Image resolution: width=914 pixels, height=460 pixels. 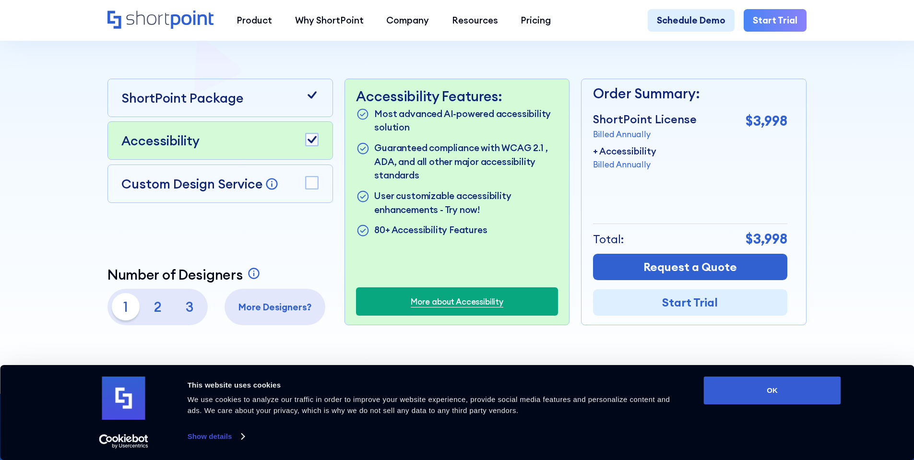 What do you see at coordinates (434, 385) in the screenshot?
I see `div: This website uses cookies` at bounding box center [434, 385].